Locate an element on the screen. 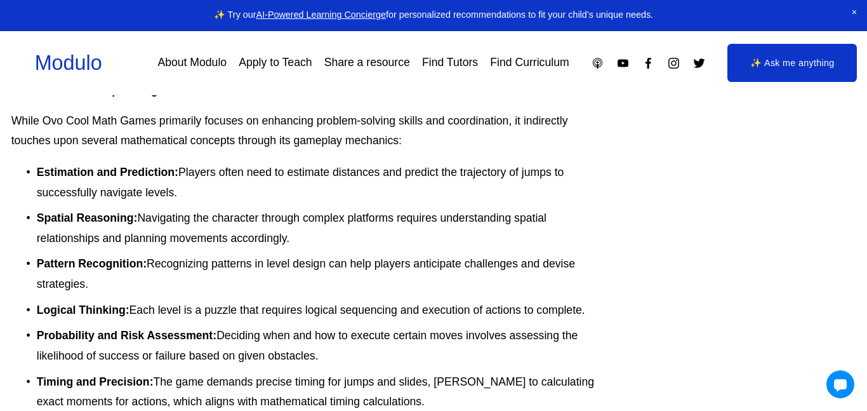 The height and width of the screenshot is (411, 867). p: While Ovo Cool Math Games primarily focuses on enhancing problem-solving skills and coordination,... is located at coordinates (310, 131).